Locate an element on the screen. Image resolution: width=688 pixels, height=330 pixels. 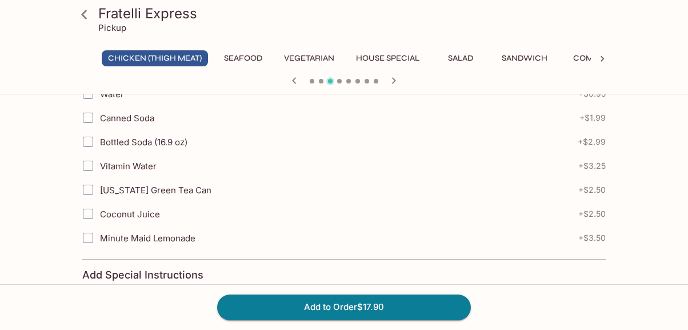
button: Combo is located at coordinates (588, 58).